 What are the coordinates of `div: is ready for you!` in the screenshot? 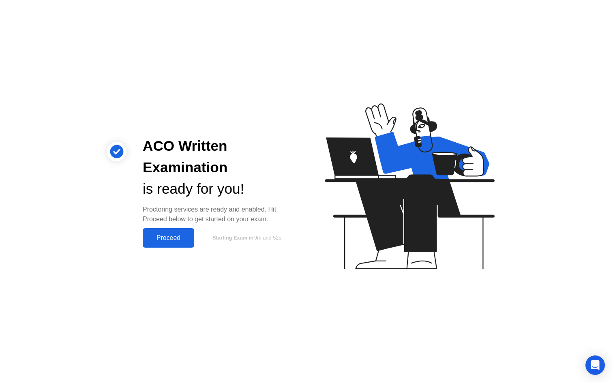 It's located at (218, 189).